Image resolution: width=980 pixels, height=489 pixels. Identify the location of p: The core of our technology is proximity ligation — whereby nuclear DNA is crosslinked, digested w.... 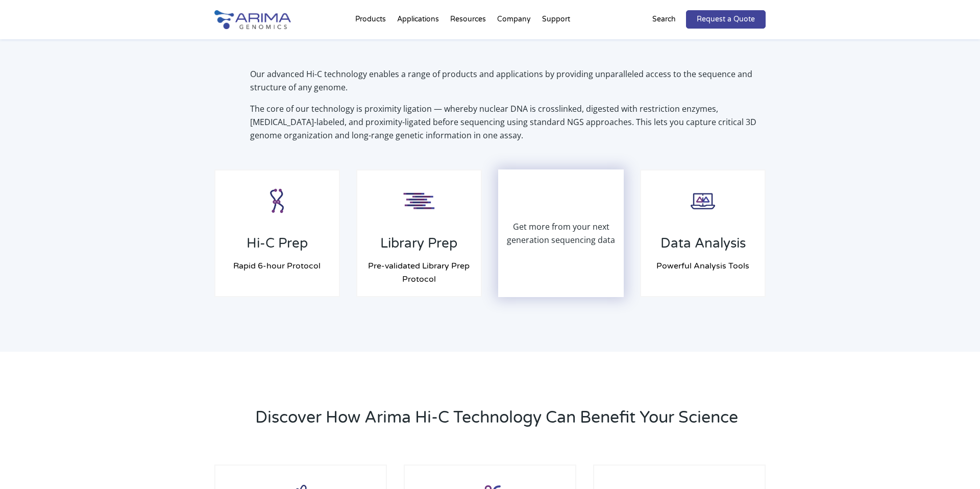
(507, 122).